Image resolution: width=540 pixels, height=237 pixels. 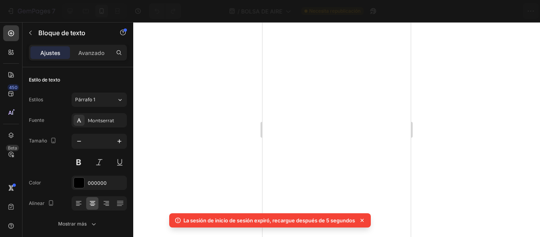 I want to click on font: Beta, so click(x=12, y=148).